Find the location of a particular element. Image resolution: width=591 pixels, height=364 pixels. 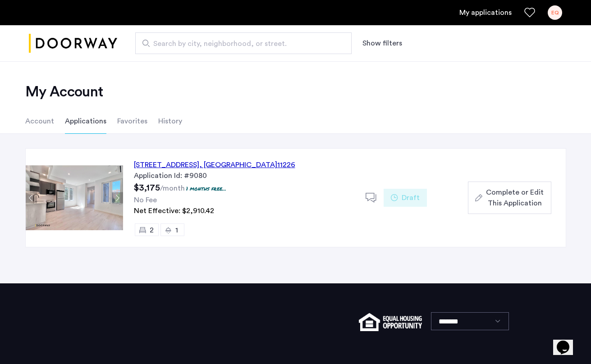

span: 1 is located at coordinates (176, 230).